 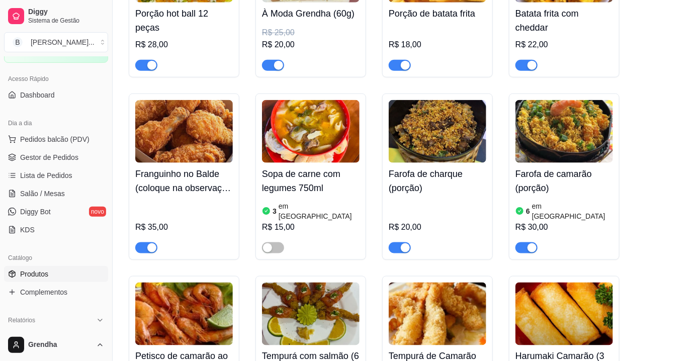 What do you see at coordinates (184, 227) in the screenshot?
I see `div: R$ 35,00` at bounding box center [184, 227].